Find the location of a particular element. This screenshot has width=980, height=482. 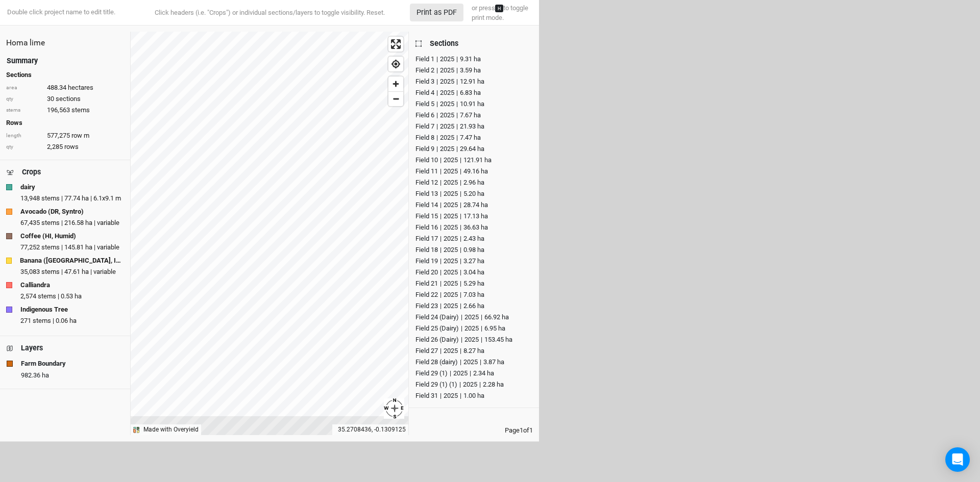

div: Field 13 is located at coordinates (427, 194).